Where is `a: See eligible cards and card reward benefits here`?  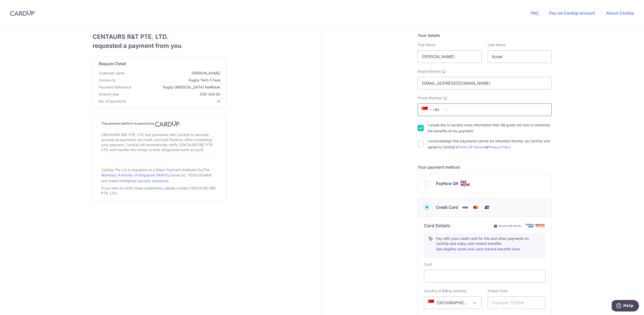
a: See eligible cards and card reward benefits here is located at coordinates (478, 248).